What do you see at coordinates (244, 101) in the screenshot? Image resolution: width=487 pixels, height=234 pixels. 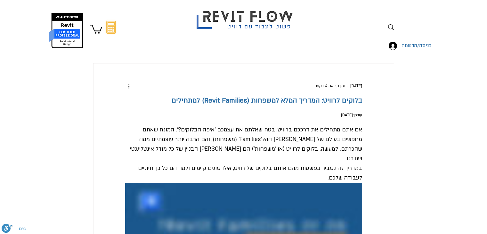 I see `h1: בלוקים לרוויט: המדריך המלא למשפחות (Revit Families) למתחילים` at bounding box center [244, 101].